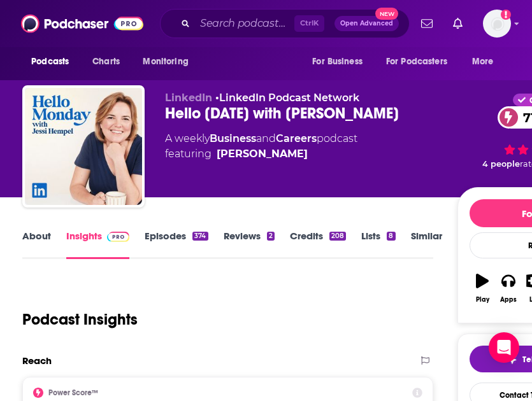  What do you see at coordinates (285, 24) in the screenshot?
I see `div: Search podcasts, credits, & more...` at bounding box center [285, 24].